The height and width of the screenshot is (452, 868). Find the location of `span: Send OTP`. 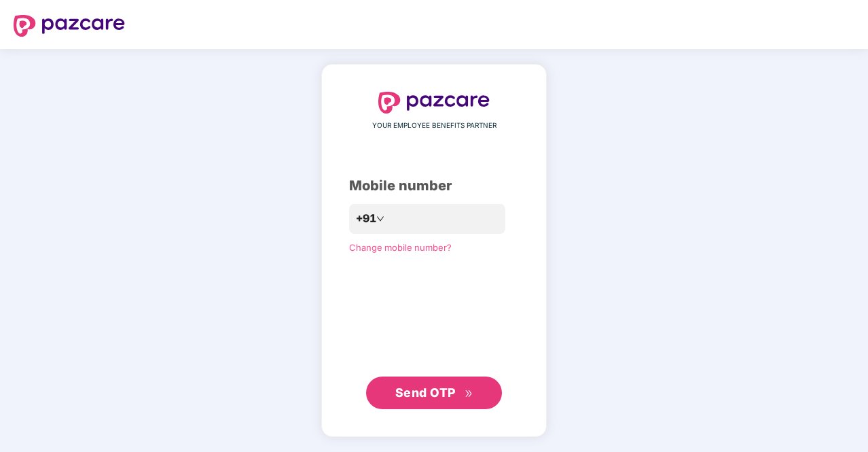

span: Send OTP is located at coordinates (425, 392).